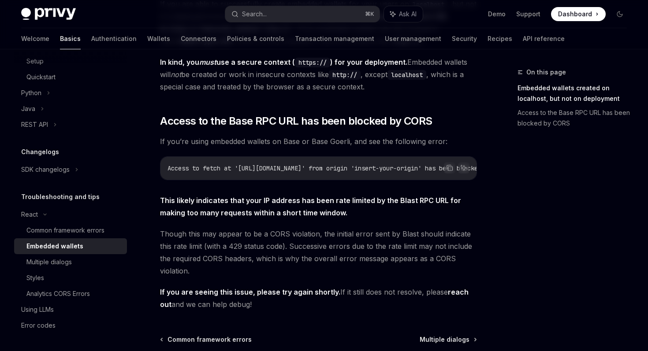 The height and width of the screenshot is (351, 648). What do you see at coordinates (543, 39) in the screenshot?
I see `a: API reference` at bounding box center [543, 39].